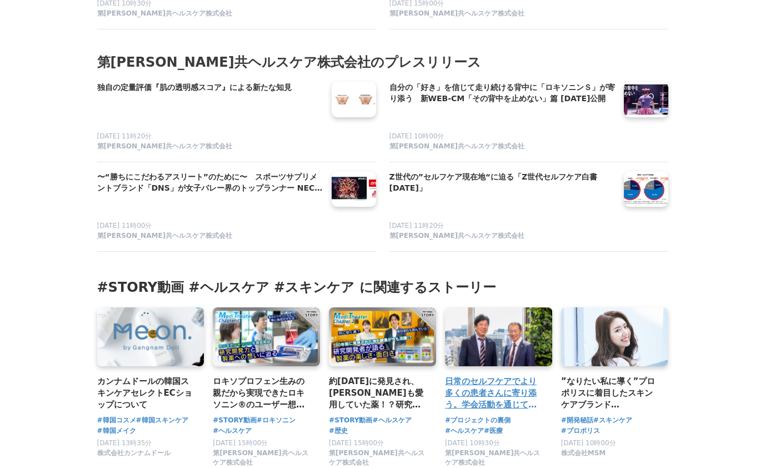 This screenshot has height=468, width=765. What do you see at coordinates (583, 453) in the screenshot?
I see `span: 株式会社MSM` at bounding box center [583, 453].